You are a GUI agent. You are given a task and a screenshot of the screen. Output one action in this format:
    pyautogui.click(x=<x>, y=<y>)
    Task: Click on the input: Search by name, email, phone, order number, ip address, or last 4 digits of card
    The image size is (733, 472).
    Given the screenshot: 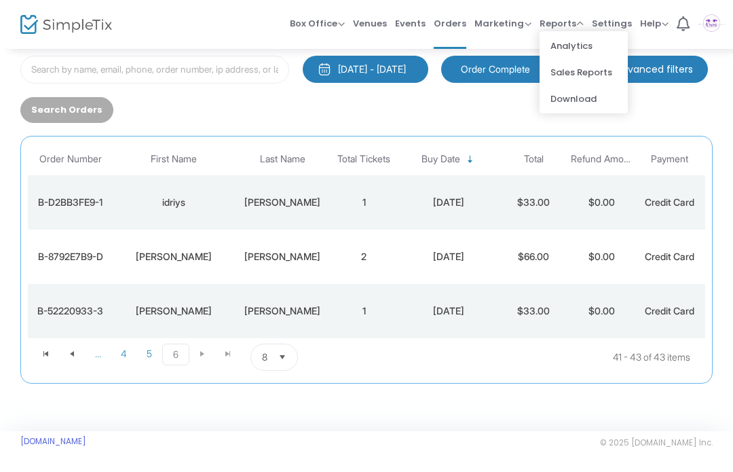 What is the action you would take?
    pyautogui.click(x=155, y=69)
    